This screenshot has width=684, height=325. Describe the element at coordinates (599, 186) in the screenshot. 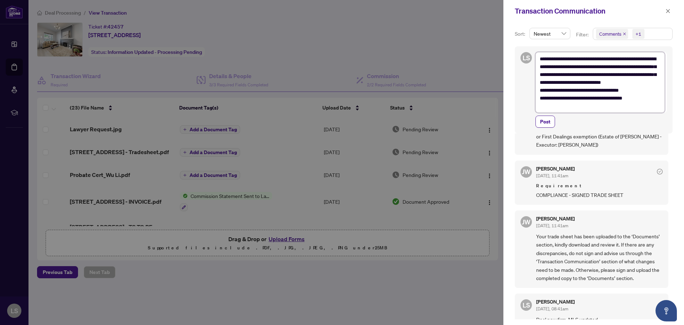

I see `span: Requirement` at that location.